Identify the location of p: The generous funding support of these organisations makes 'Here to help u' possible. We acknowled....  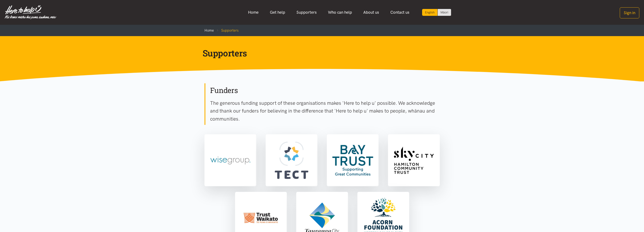
(325, 111).